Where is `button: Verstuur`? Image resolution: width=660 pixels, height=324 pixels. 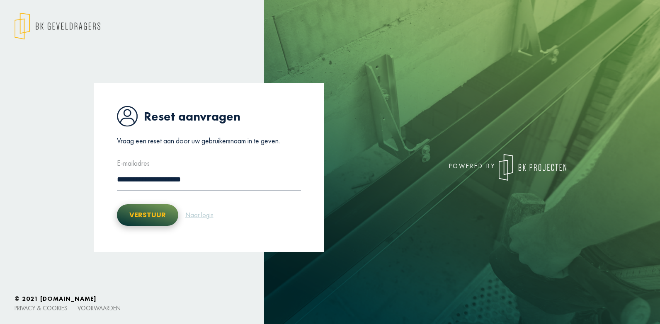 button: Verstuur is located at coordinates (147, 215).